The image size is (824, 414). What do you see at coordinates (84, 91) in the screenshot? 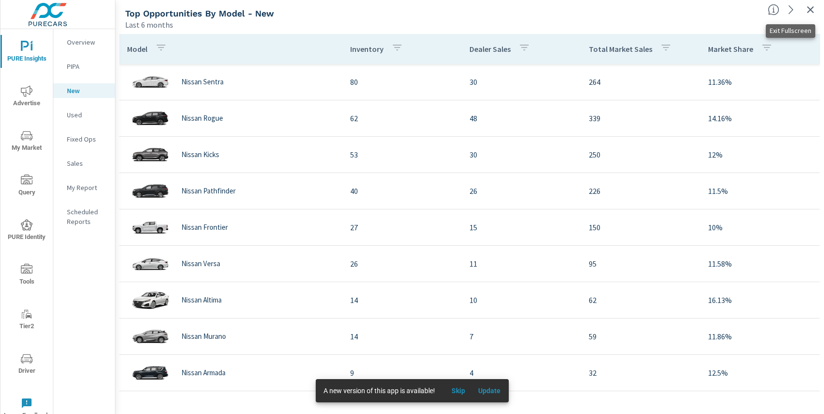
I see `div: New` at bounding box center [84, 91].